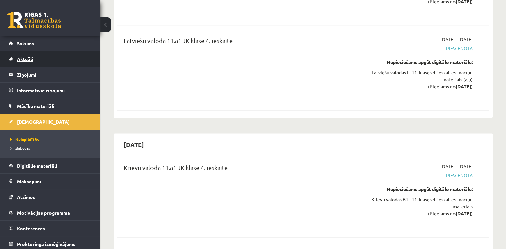 The width and height of the screenshot is (506, 249). Describe the element at coordinates (43, 213) in the screenshot. I see `span: Motivācijas programma` at that location.